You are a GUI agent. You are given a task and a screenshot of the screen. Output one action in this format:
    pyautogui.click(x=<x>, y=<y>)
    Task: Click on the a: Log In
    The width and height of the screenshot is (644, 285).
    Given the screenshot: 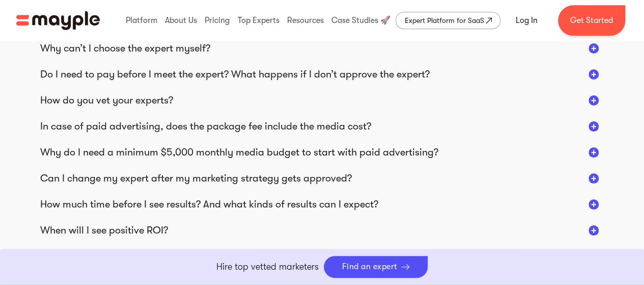 What is the action you would take?
    pyautogui.click(x=527, y=20)
    